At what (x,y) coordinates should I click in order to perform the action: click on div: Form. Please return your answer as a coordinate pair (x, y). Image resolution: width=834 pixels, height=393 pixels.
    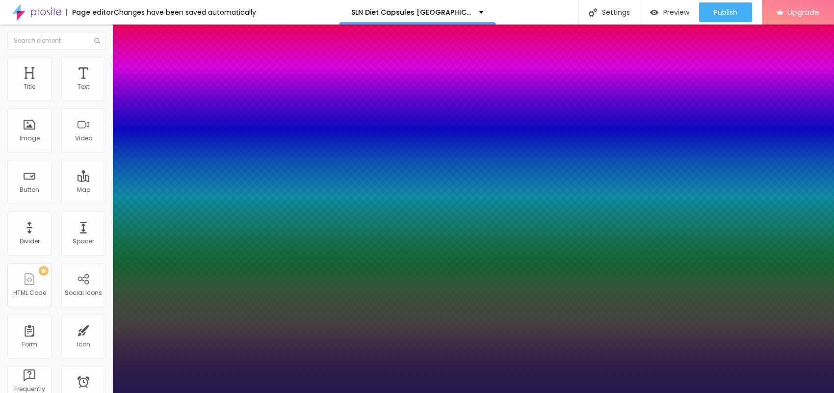
    Looking at the image, I should click on (29, 344).